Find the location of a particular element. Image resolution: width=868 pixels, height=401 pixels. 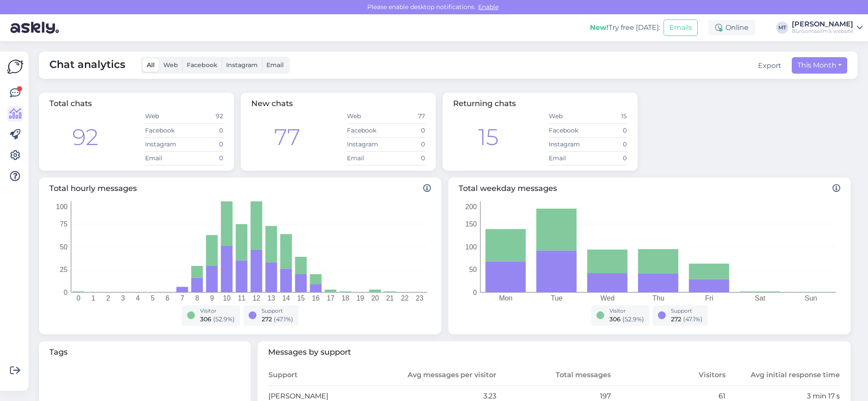

tspan: 15 is located at coordinates (301, 298).